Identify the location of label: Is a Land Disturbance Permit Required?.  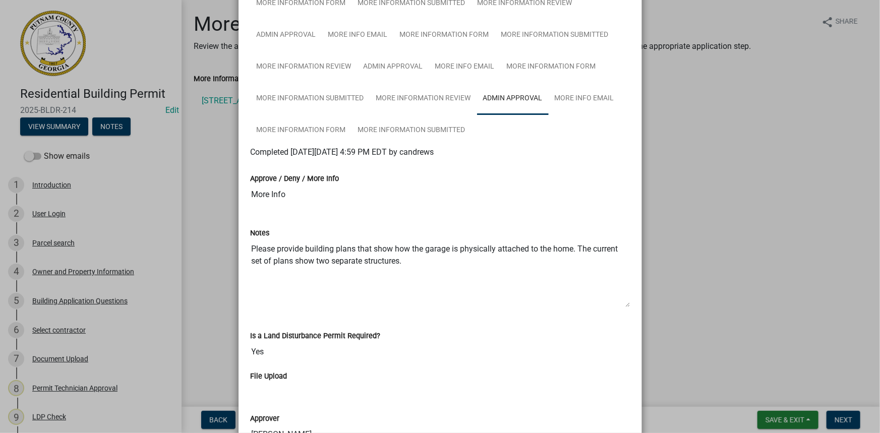
(316, 336).